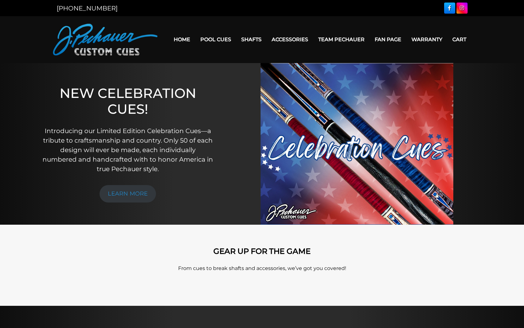  Describe the element at coordinates (128, 101) in the screenshot. I see `h1: NEW CELEBRATION CUES!` at that location.